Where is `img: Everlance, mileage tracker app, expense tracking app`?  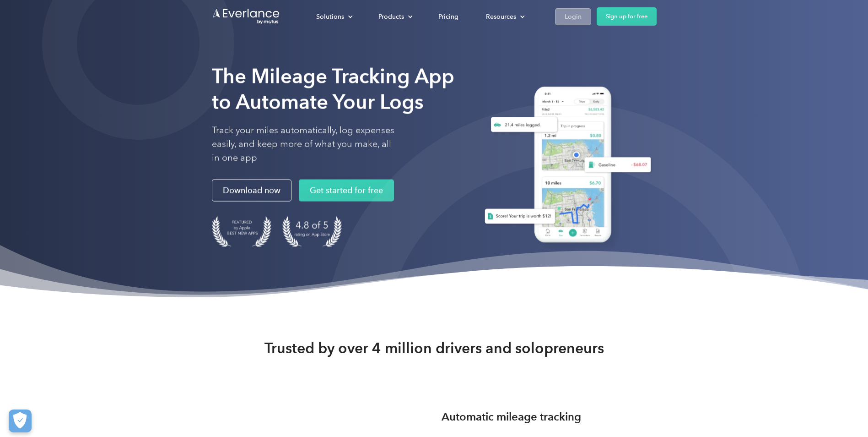
img: Everlance, mileage tracker app, expense tracking app is located at coordinates (565, 166).